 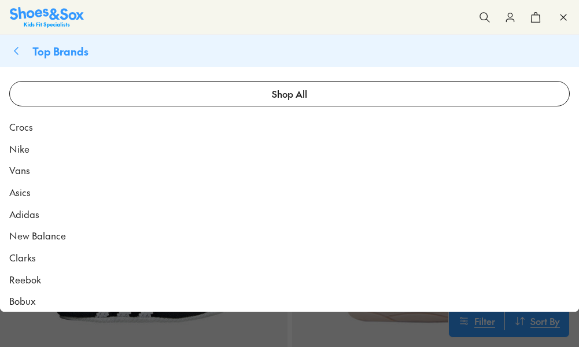 What do you see at coordinates (25, 280) in the screenshot?
I see `span: Reebok` at bounding box center [25, 280].